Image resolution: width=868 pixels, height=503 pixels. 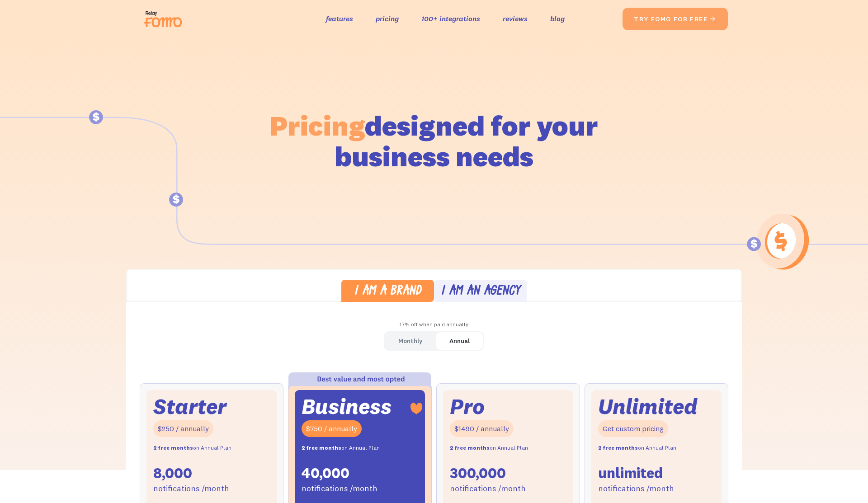 I want to click on div: Pro, so click(x=467, y=406).